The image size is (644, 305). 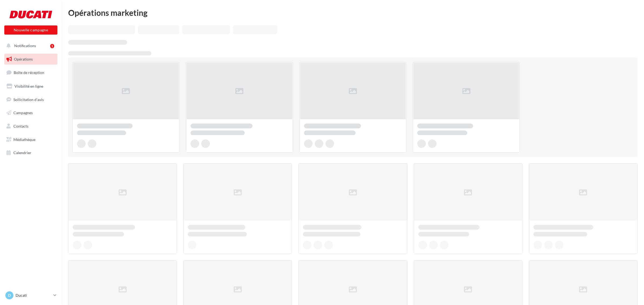 What do you see at coordinates (29, 72) in the screenshot?
I see `span: Boîte de réception` at bounding box center [29, 72].